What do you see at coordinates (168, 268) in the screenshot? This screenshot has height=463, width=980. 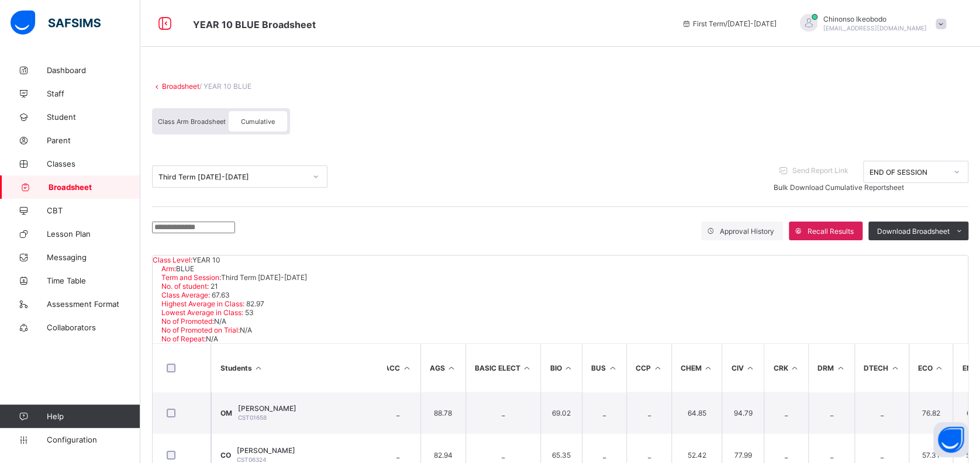 I see `span: Arm:` at bounding box center [168, 268].